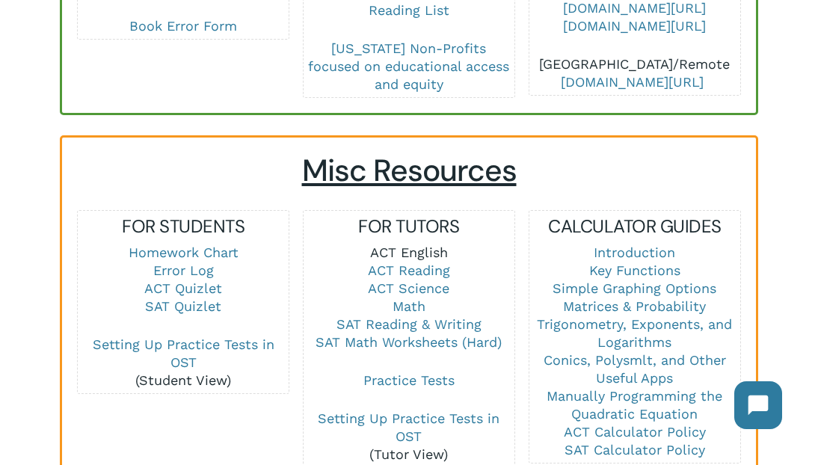 The image size is (818, 465). I want to click on a: Trigonometry, Exponents, and Logarithms, so click(634, 333).